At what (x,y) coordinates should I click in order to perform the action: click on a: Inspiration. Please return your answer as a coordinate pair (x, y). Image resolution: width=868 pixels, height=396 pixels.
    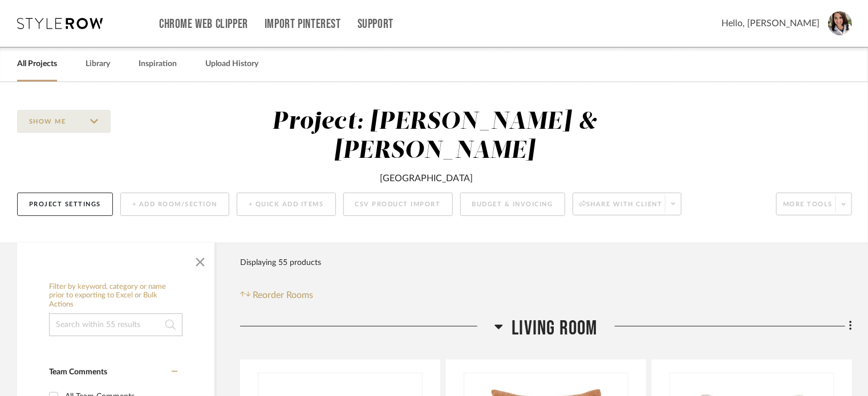
    Looking at the image, I should click on (157, 64).